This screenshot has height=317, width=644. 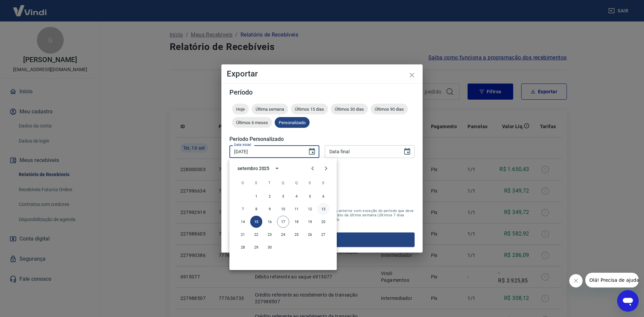 I want to click on button: Previous month, so click(x=312, y=168).